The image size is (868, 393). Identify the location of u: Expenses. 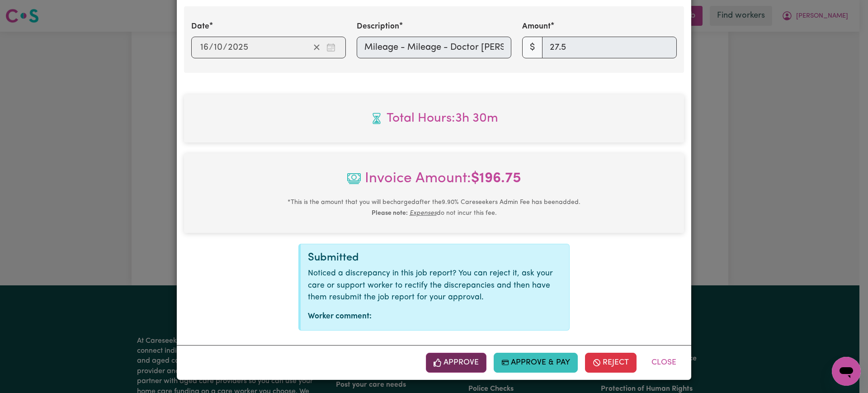
(423, 213).